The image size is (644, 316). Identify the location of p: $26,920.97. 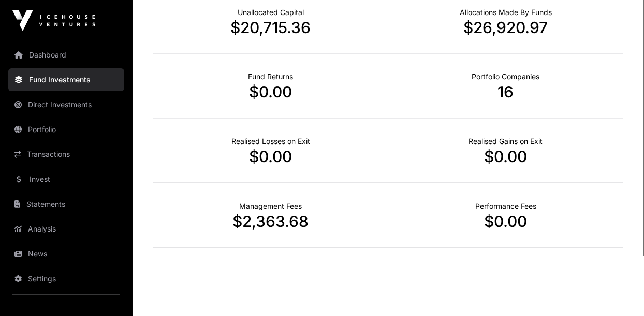
(506, 27).